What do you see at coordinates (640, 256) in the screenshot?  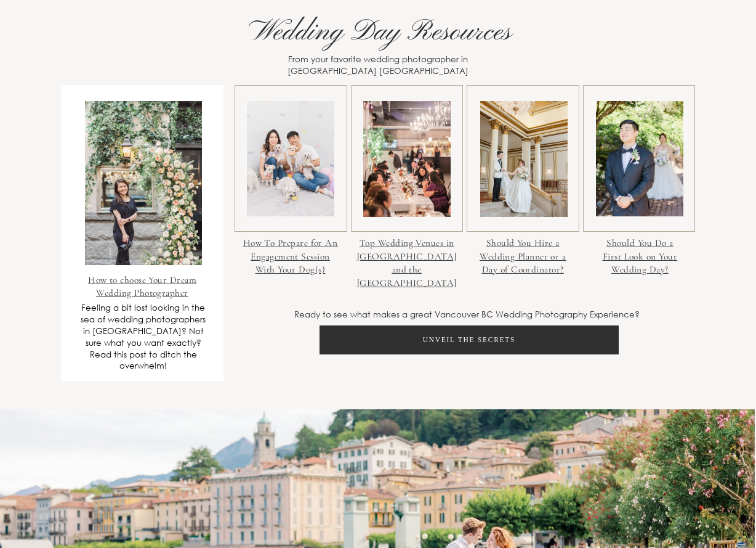 I see `a: Should You Do a First Look on Your Wedding Day?` at bounding box center [640, 256].